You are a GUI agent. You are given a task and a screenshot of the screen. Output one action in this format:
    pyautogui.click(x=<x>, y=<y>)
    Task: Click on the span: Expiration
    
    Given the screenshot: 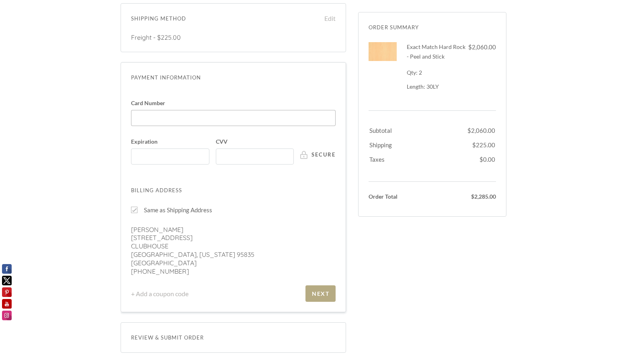 What is the action you would take?
    pyautogui.click(x=170, y=142)
    